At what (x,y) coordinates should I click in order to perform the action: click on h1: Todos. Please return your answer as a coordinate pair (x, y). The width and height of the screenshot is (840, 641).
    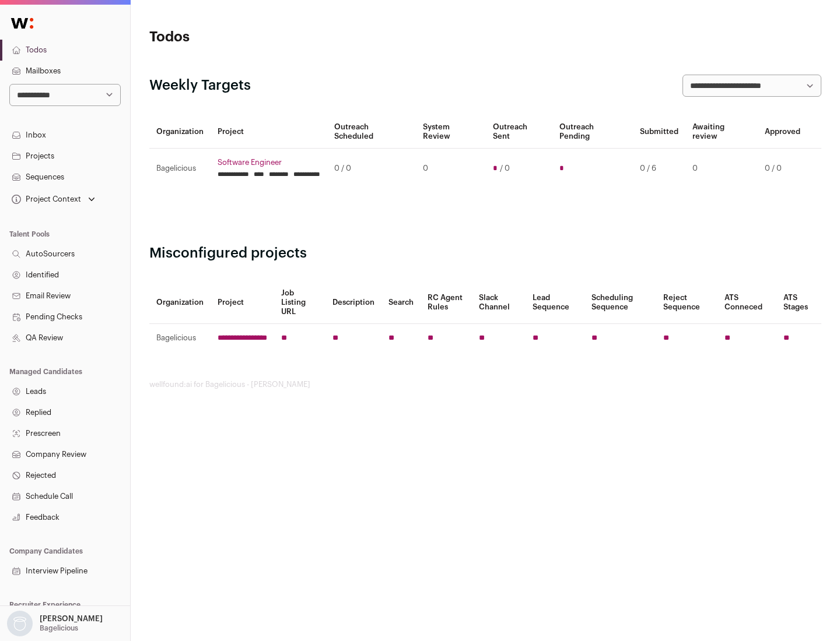
    Looking at the image, I should click on (261, 37).